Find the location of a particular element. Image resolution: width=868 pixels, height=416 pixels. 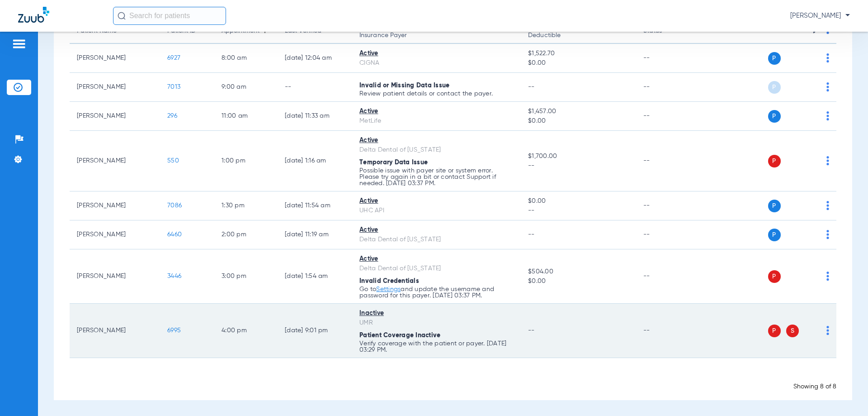

span: Showing 8 of 8 is located at coordinates (815, 387).